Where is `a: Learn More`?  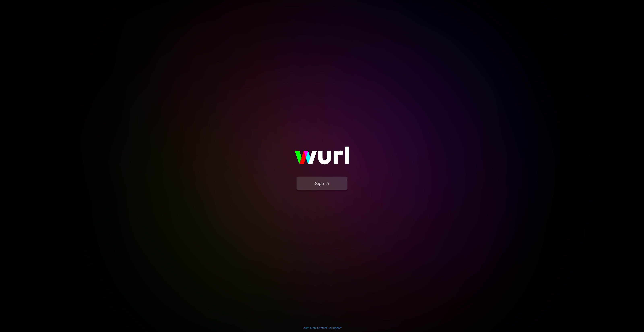
a: Learn More is located at coordinates (310, 327).